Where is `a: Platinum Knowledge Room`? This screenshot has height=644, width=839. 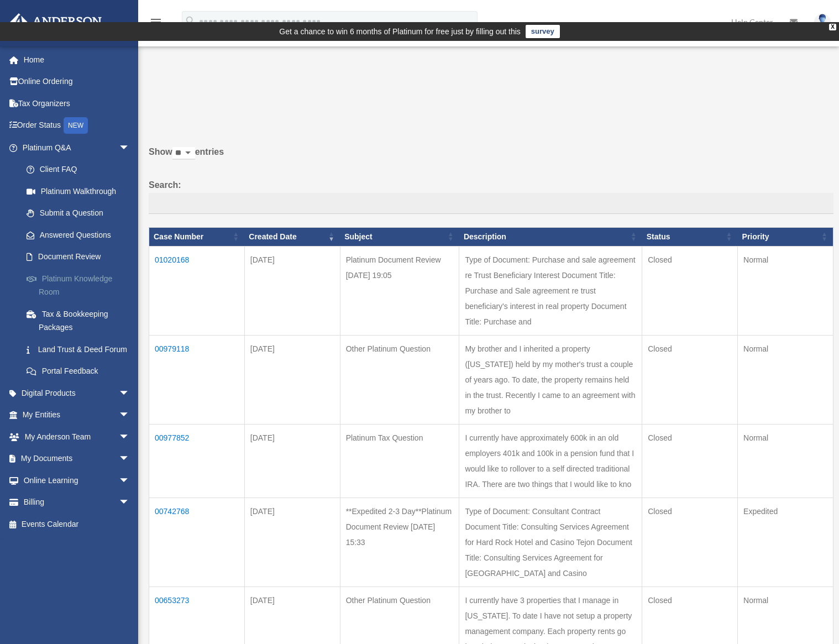
a: Platinum Knowledge Room is located at coordinates (81, 285).